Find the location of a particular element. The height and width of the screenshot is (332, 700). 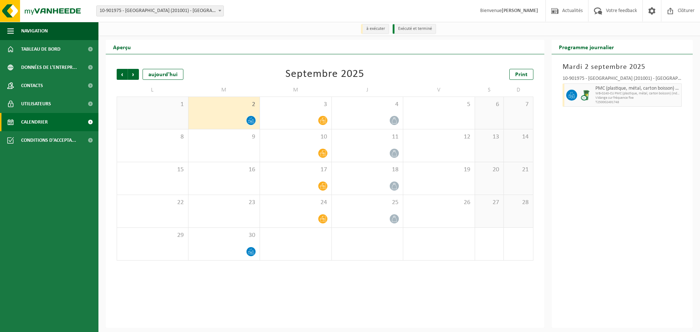

div: Septembre 2025 is located at coordinates (325, 74).